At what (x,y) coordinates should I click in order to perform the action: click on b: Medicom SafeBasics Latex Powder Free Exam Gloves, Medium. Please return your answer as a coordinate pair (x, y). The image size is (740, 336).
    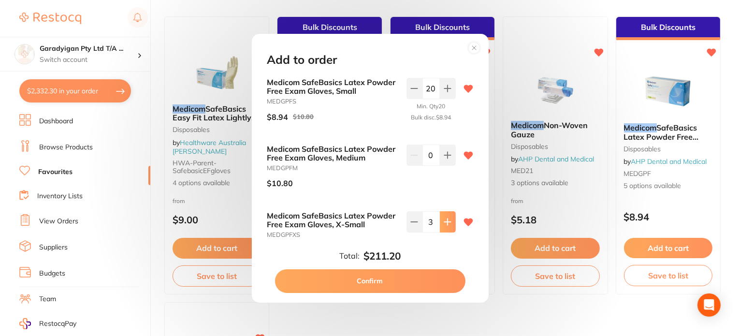
    Looking at the image, I should click on (333, 153).